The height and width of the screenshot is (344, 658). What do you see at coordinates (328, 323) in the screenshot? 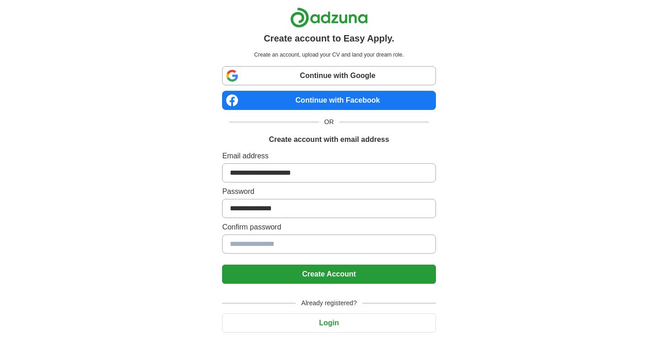
I see `button: Login` at bounding box center [328, 323].